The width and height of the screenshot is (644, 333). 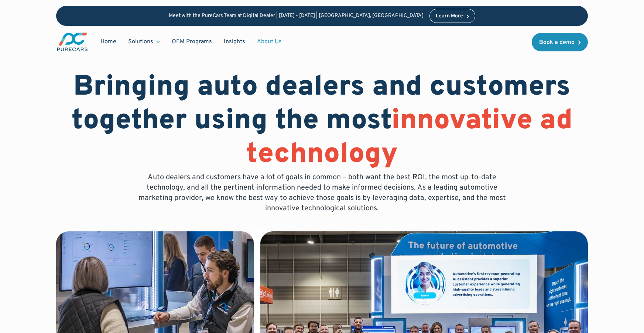 I want to click on h1: Bringing auto dealers and customers together using the most, so click(x=322, y=122).